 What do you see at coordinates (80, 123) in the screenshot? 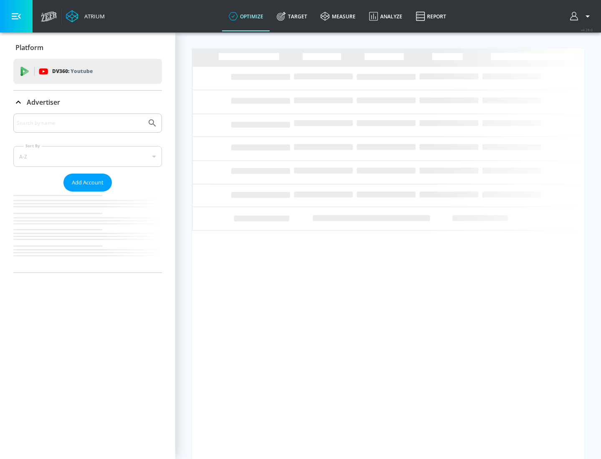
I see `input: Search by name` at bounding box center [80, 123].